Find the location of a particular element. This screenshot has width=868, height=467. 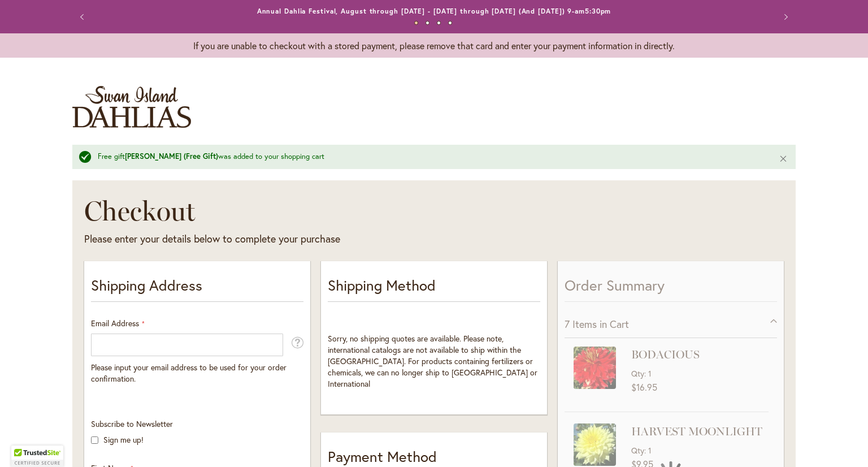

label: Sign me up! is located at coordinates (123, 439).